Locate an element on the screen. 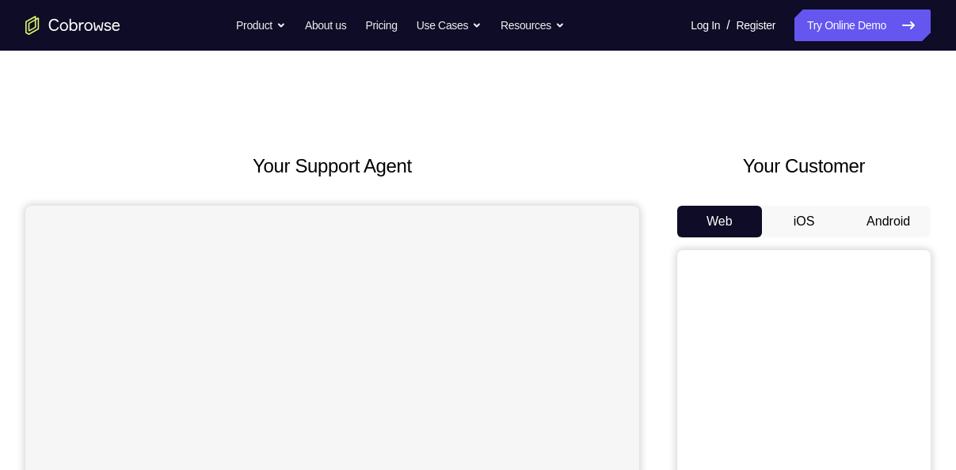  button: iOS is located at coordinates (804, 222).